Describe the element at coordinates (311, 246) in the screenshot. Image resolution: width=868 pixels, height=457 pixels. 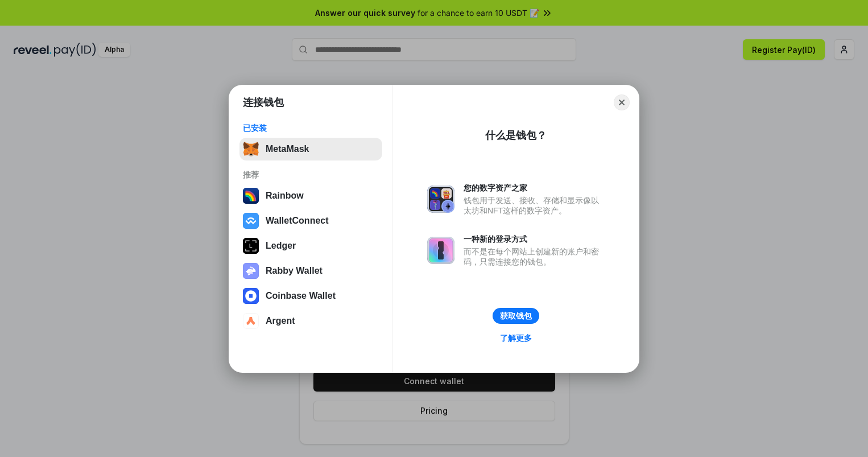
I see `button: Ledger` at that location.